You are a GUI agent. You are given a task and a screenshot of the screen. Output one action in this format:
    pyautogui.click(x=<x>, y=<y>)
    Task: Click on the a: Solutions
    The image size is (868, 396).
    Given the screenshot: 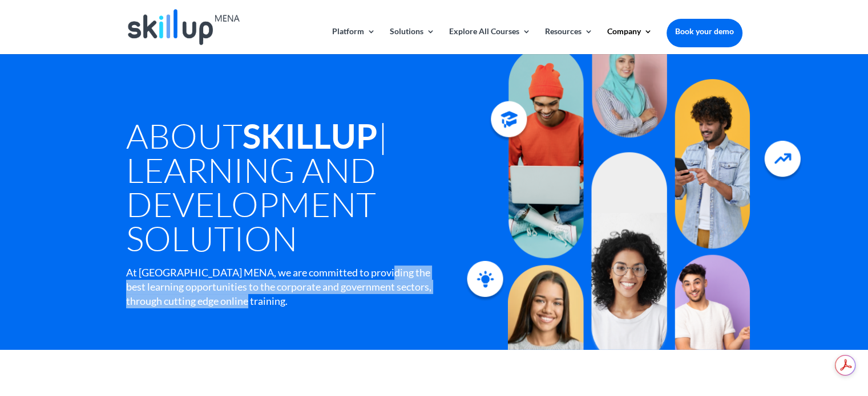 What is the action you would take?
    pyautogui.click(x=412, y=41)
    